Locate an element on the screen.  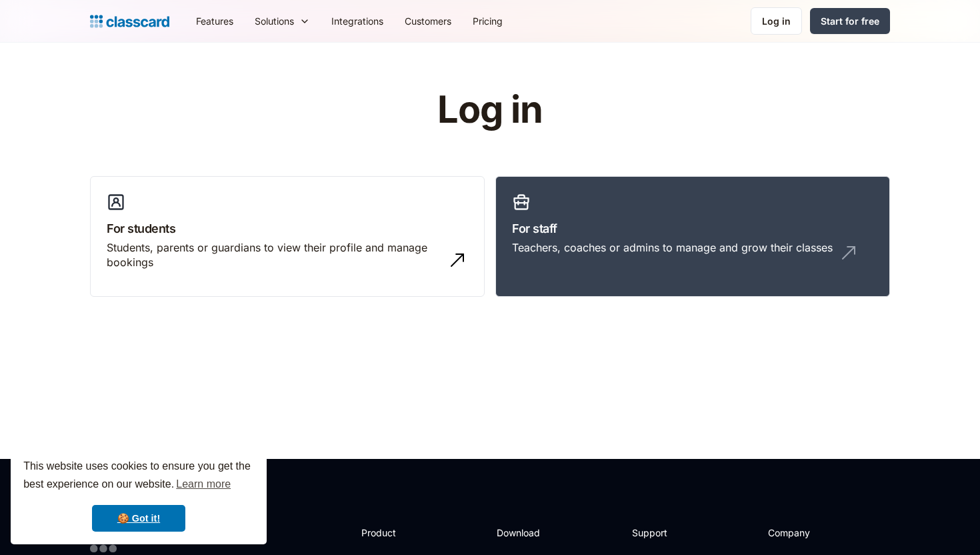
h2: Support is located at coordinates (659, 532).